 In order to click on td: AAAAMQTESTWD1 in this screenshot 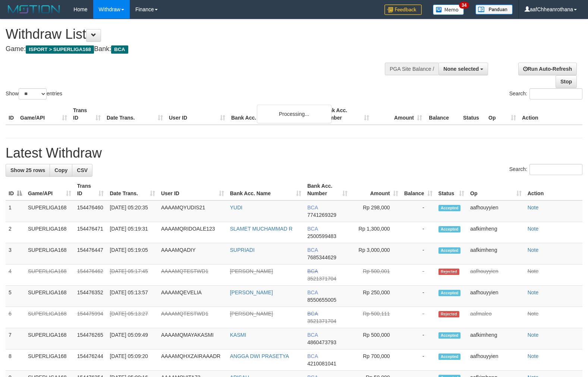, I will do `click(193, 275)`.